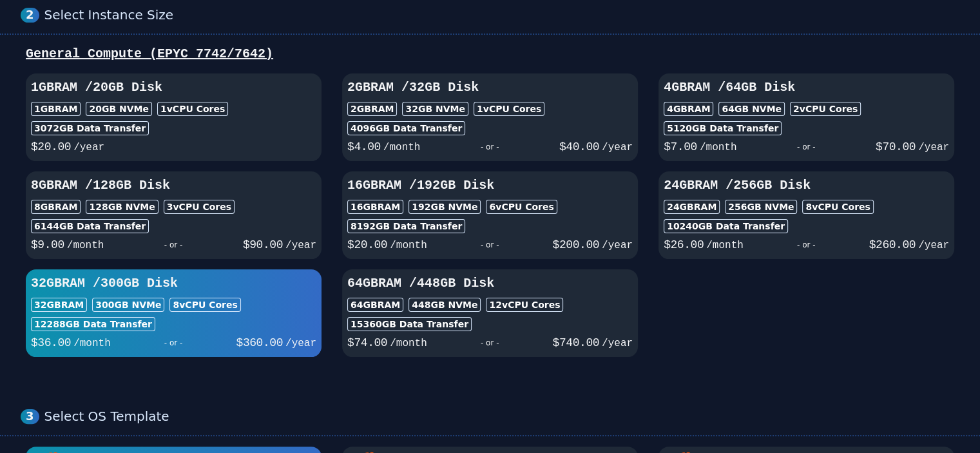  Describe the element at coordinates (490, 87) in the screenshot. I see `h3: 2GB RAM / 32 GB Disk` at that location.